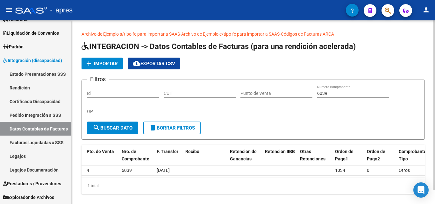 The image size is (435, 204). What do you see at coordinates (98, 79) in the screenshot?
I see `h3: Filtros` at bounding box center [98, 79].